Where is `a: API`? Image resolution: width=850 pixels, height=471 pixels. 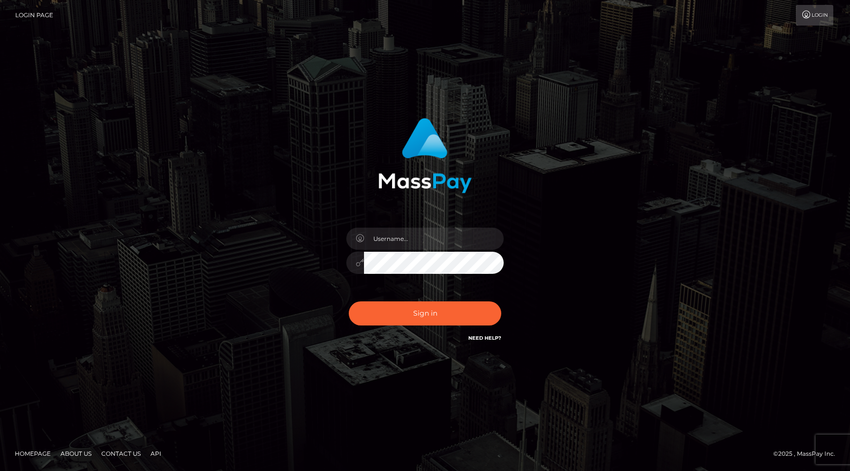 a: API is located at coordinates (156, 453).